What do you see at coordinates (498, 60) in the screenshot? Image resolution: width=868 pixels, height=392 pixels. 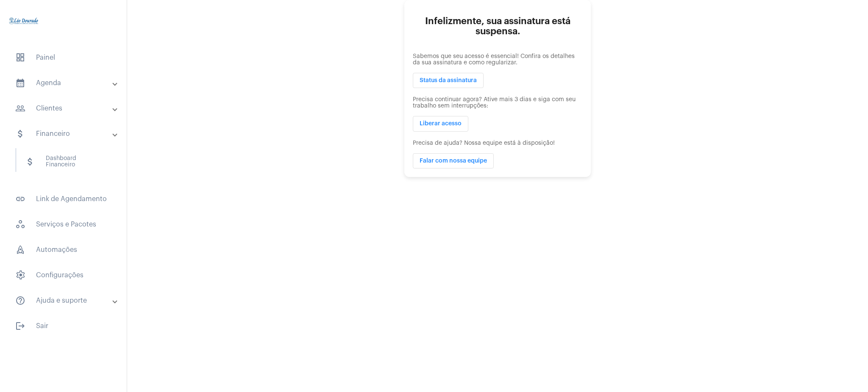 I see `p: Sabemos que seu acesso é essencial! Confira os detalhes da sua assinatura e como regularizar.` at bounding box center [498, 60].